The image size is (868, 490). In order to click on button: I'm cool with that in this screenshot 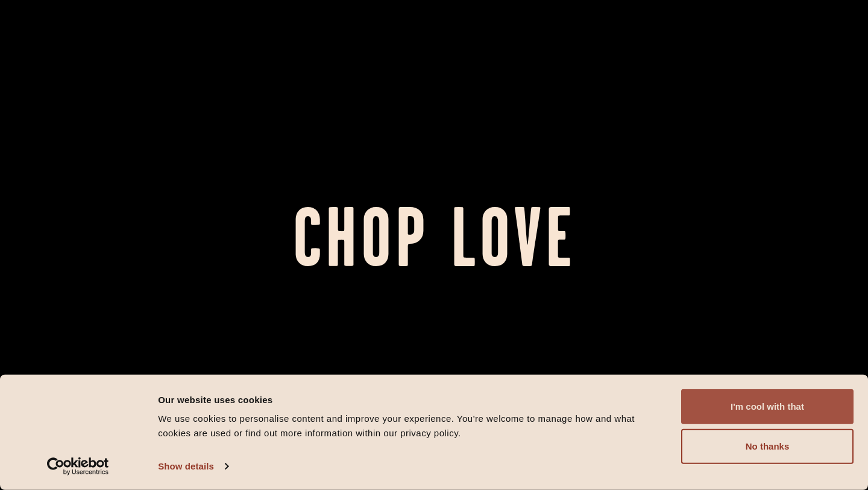, I will do `click(767, 406)`.